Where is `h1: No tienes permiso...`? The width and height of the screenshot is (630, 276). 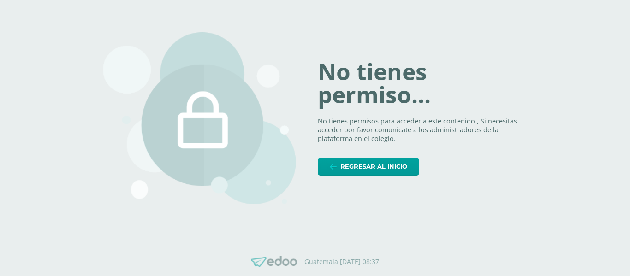
h1: No tienes permiso... is located at coordinates (422, 83).